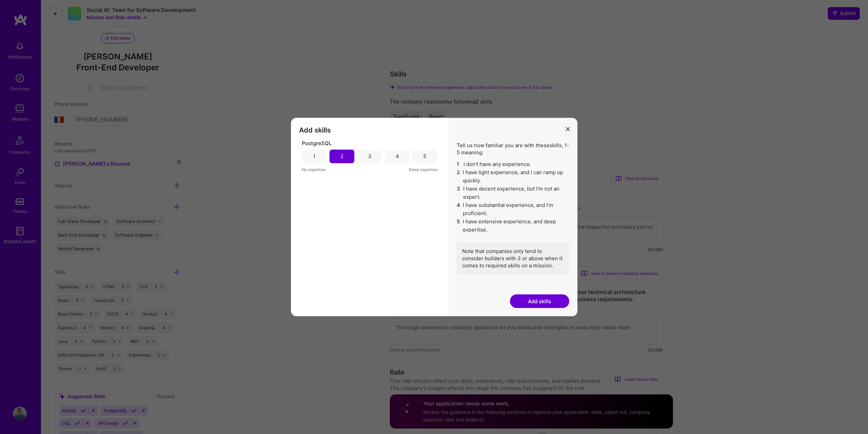  I want to click on li: I have extensive experience, and deep expertise., so click(513, 226).